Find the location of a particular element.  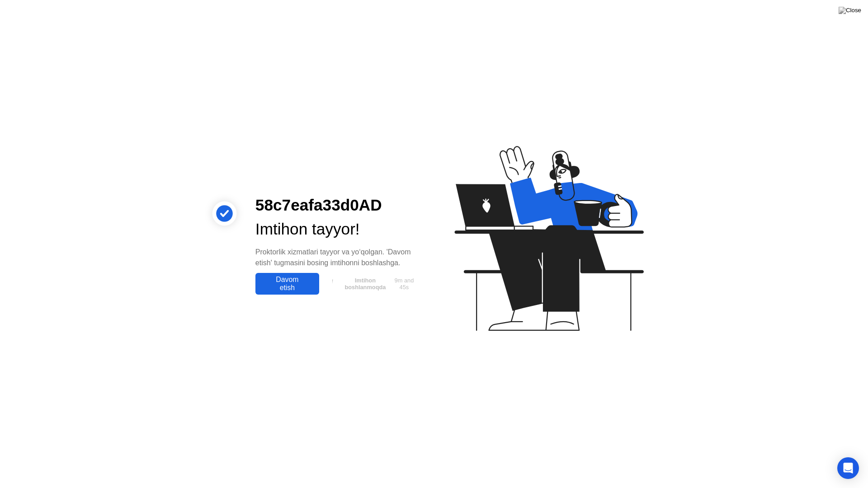

span: 9m and 45s is located at coordinates (404, 284).